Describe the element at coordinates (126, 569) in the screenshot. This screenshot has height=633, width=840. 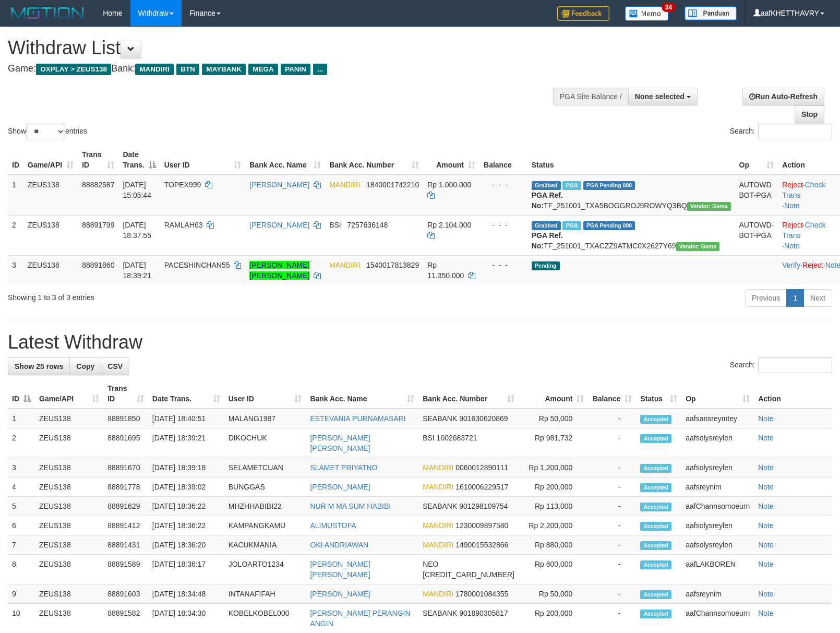
I see `td: 88891589` at that location.